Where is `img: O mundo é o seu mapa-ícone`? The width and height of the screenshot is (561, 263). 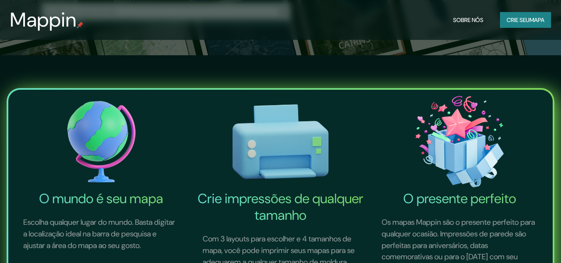 img: O mundo é o seu mapa-ícone is located at coordinates (101, 141).